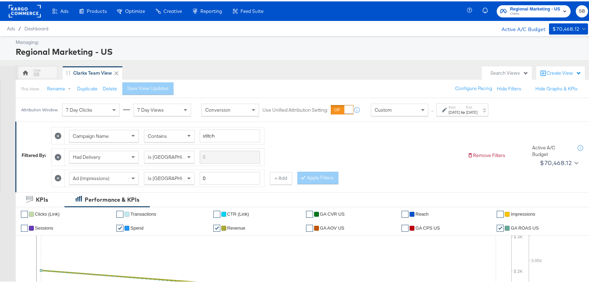 The width and height of the screenshot is (589, 283). What do you see at coordinates (36, 27) in the screenshot?
I see `a: Dashboard` at bounding box center [36, 27].